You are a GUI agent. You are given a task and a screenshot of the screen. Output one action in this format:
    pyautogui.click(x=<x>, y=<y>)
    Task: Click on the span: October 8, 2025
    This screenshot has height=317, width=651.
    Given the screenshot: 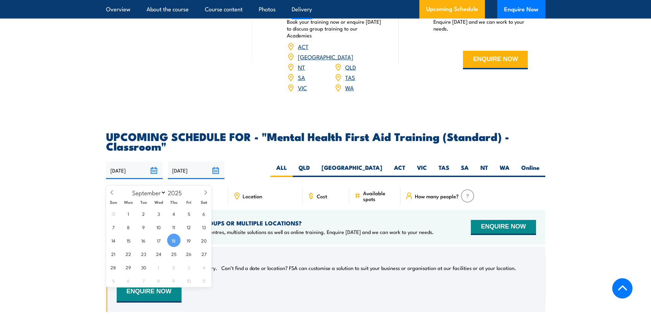 What is the action you would take?
    pyautogui.click(x=159, y=281)
    